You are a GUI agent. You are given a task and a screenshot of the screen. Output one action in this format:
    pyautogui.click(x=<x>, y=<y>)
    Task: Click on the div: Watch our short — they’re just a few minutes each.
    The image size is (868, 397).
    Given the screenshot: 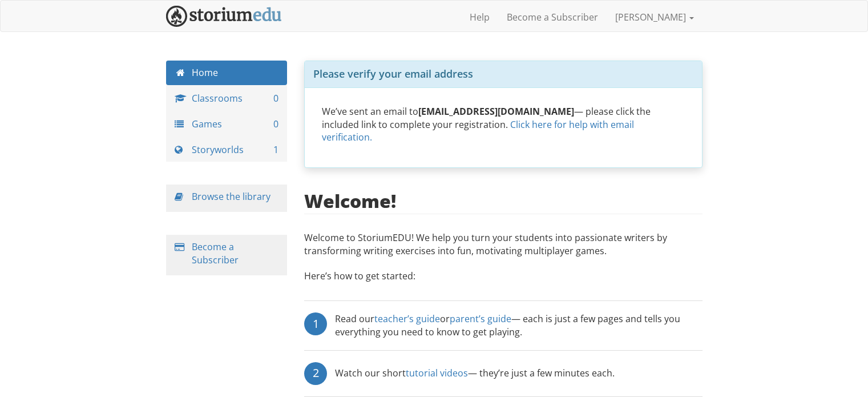 What is the action you would take?
    pyautogui.click(x=475, y=373)
    